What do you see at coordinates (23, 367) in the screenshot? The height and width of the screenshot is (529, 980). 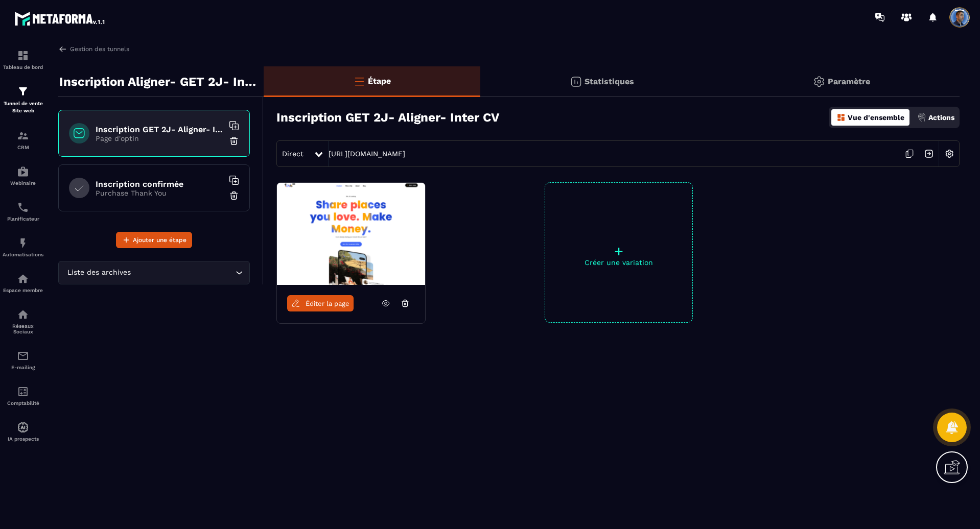 I see `p: E-mailing` at bounding box center [23, 367].